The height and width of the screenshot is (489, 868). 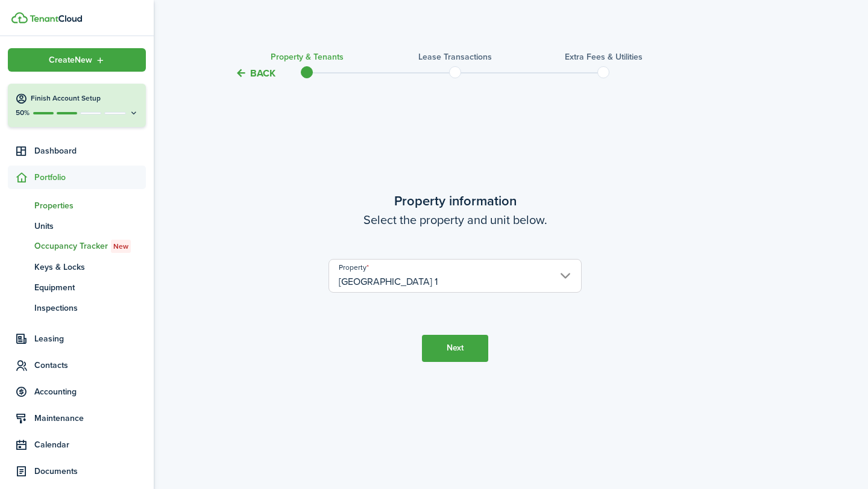 I want to click on a: Dashboard, so click(x=77, y=151).